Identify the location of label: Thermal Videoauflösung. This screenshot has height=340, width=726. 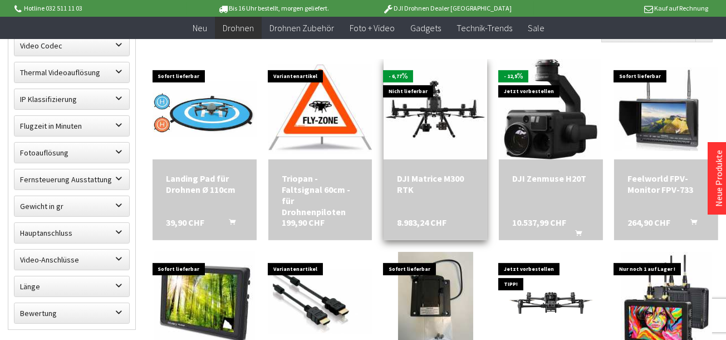
(72, 72).